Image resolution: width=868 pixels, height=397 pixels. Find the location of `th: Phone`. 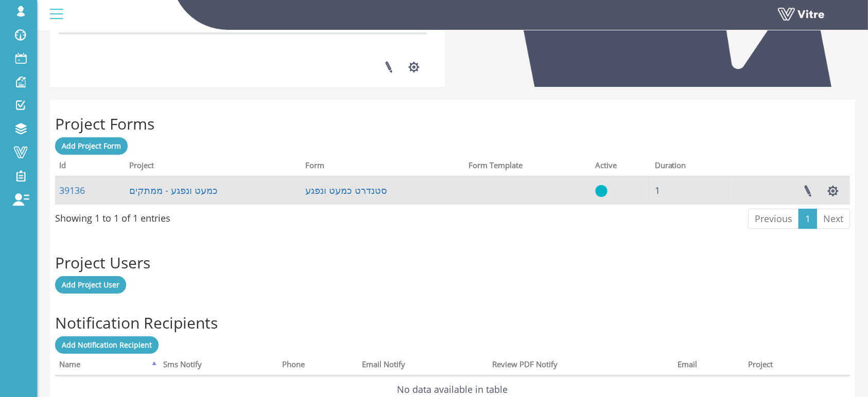

th: Phone is located at coordinates (317, 367).